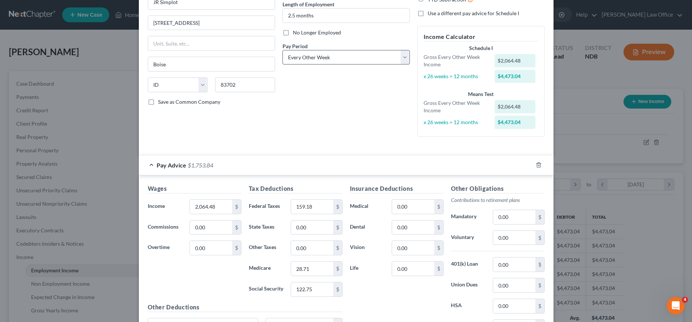  What do you see at coordinates (245, 307) in the screenshot?
I see `h5: Other Deductions` at bounding box center [245, 307].